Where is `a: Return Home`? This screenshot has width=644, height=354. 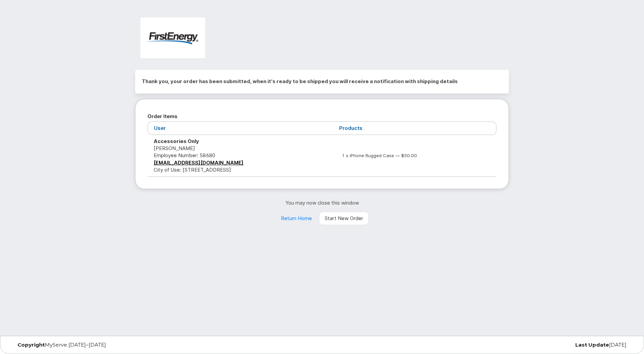 a: Return Home is located at coordinates (296, 218).